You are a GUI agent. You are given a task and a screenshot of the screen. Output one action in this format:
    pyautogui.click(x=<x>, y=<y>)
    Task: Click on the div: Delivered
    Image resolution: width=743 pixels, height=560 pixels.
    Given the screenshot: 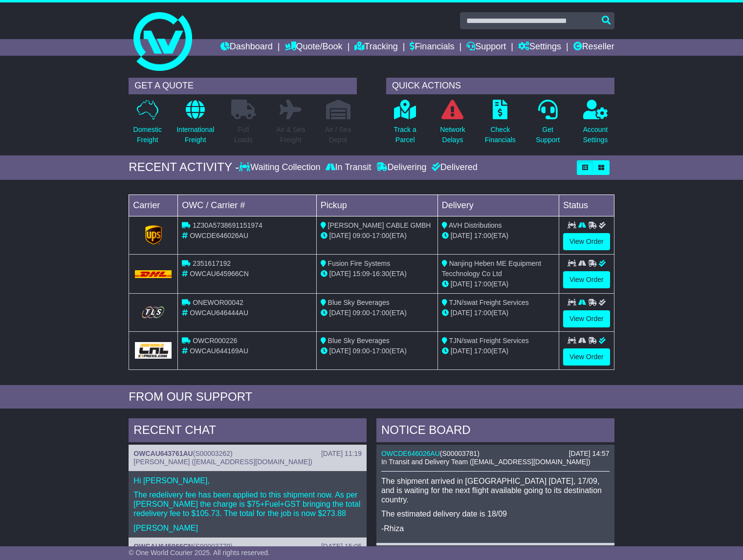 What is the action you would take?
    pyautogui.click(x=453, y=167)
    